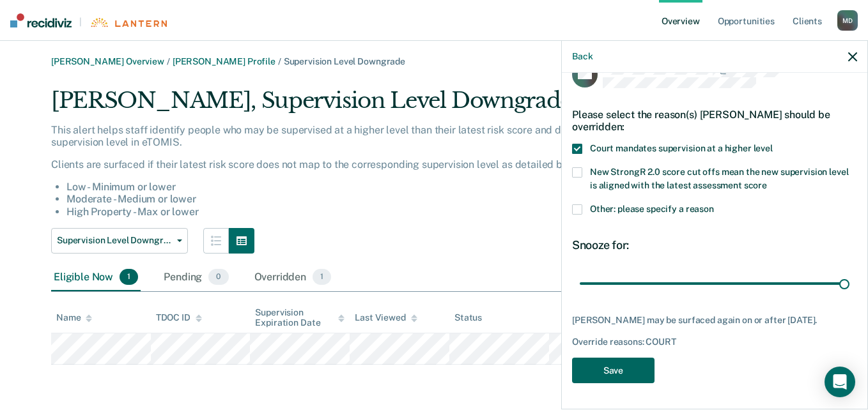 The width and height of the screenshot is (868, 410). Describe the element at coordinates (377, 164) in the screenshot. I see `p: Clients are surfaced if their latest risk score does not map to the corresponding supervision lev...` at that location.